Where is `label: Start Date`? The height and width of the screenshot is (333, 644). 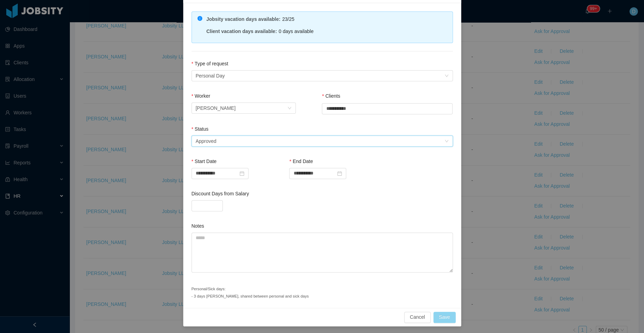
label: Start Date is located at coordinates (204, 161).